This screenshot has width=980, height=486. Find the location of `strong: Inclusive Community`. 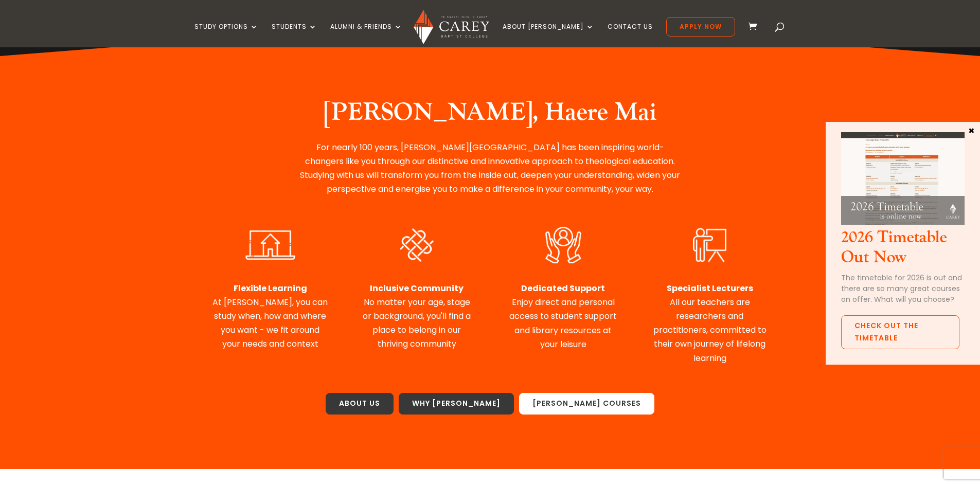

strong: Inclusive Community is located at coordinates (417, 288).